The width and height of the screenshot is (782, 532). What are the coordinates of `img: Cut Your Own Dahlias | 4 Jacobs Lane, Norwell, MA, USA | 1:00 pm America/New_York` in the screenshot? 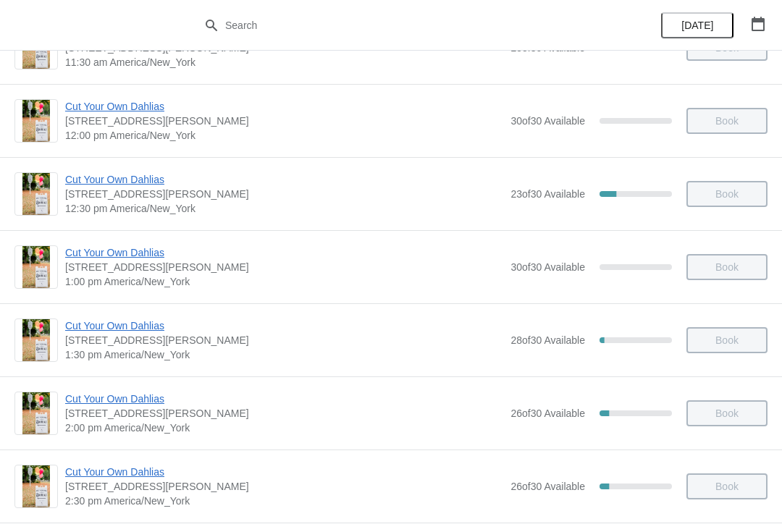 It's located at (36, 267).